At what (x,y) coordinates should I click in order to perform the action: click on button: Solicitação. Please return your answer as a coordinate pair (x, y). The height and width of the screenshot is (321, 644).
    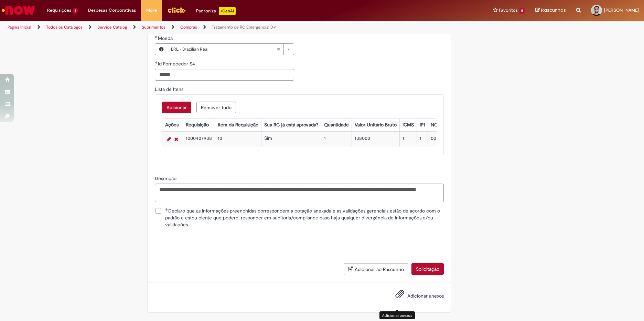
    Looking at the image, I should click on (428, 269).